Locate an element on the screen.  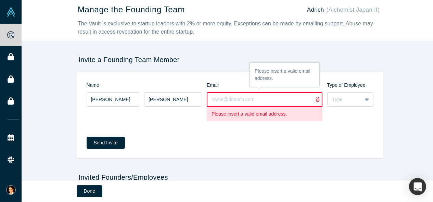
div: Please insert a valid email address. is located at coordinates (284, 75).